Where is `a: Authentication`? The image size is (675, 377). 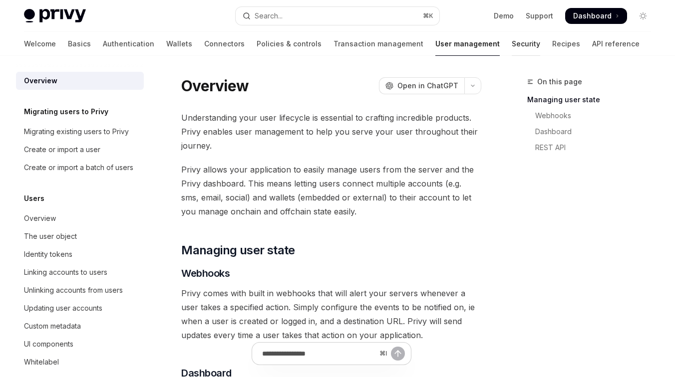 a: Authentication is located at coordinates (128, 44).